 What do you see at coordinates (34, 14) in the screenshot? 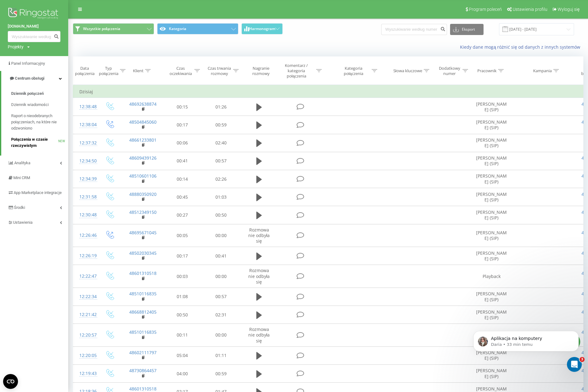
I see `img: Ringostat logo` at bounding box center [34, 14].